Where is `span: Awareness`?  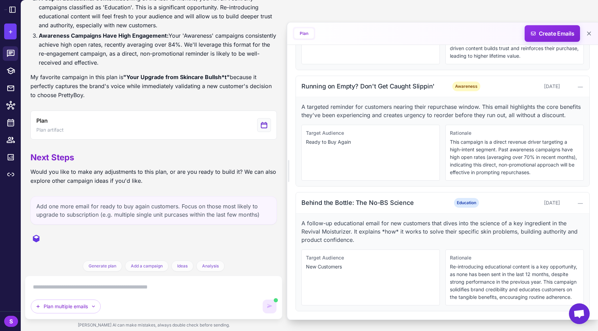 span: Awareness is located at coordinates (466, 86).